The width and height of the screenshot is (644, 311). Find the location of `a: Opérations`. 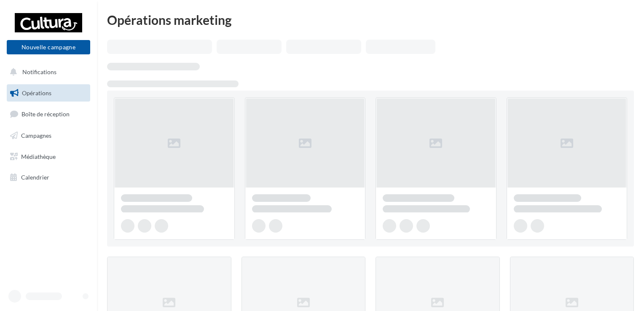

a: Opérations is located at coordinates (48, 93).